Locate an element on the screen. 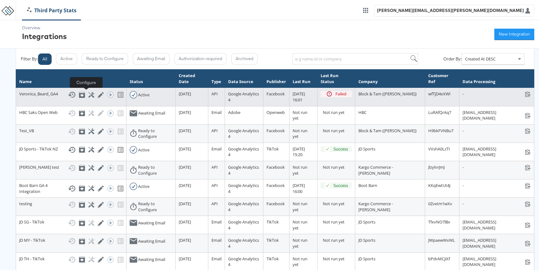  button: New Integration is located at coordinates (514, 33).